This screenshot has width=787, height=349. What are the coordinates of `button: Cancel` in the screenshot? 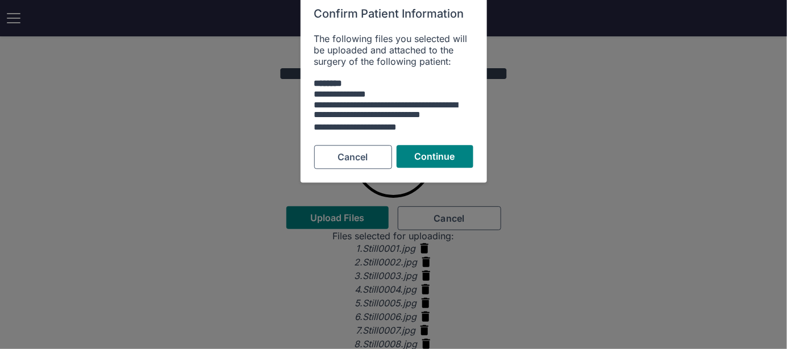 It's located at (353, 157).